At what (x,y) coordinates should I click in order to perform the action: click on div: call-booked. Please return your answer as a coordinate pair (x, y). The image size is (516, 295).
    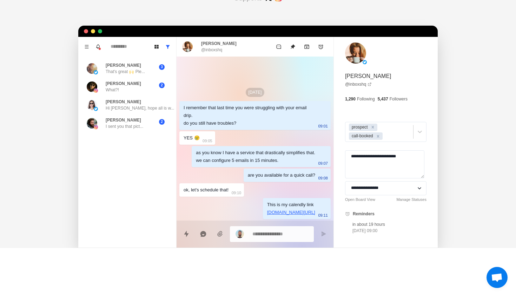
    Looking at the image, I should click on (362, 136).